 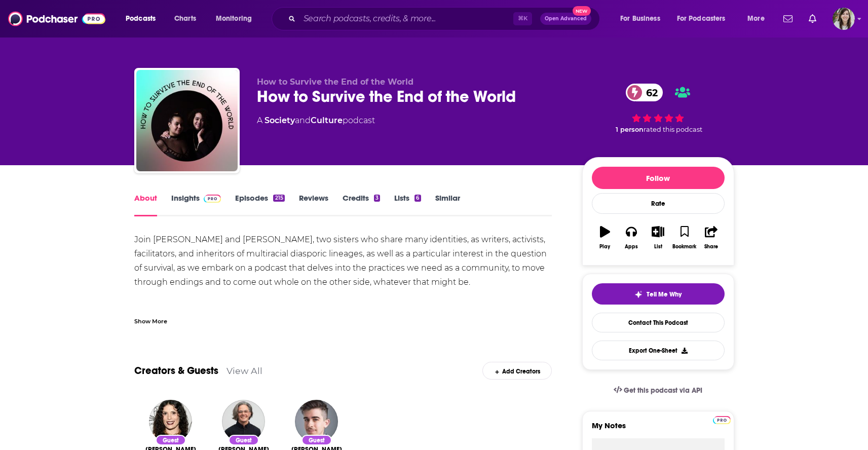 I want to click on span: and, so click(x=303, y=120).